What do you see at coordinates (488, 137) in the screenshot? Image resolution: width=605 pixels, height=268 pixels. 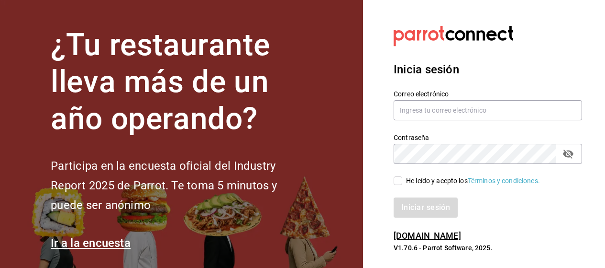 I see `label: Contraseña` at bounding box center [488, 137].